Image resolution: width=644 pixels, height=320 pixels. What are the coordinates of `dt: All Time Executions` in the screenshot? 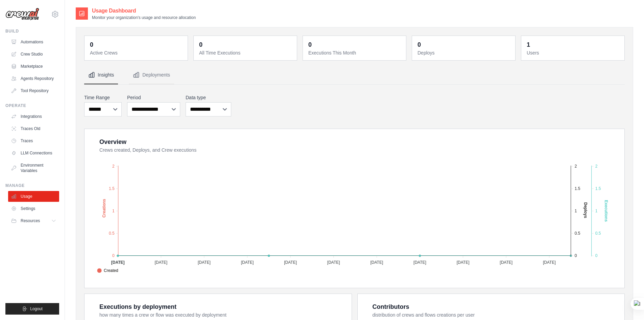 It's located at (246, 53).